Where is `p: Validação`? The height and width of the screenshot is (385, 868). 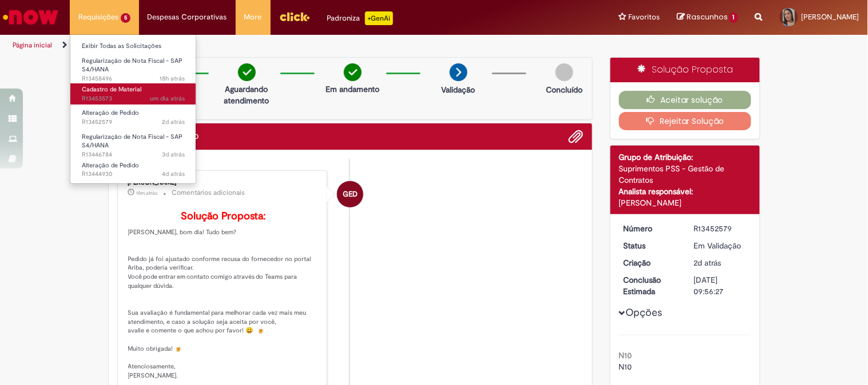 p: Validação is located at coordinates (458, 90).